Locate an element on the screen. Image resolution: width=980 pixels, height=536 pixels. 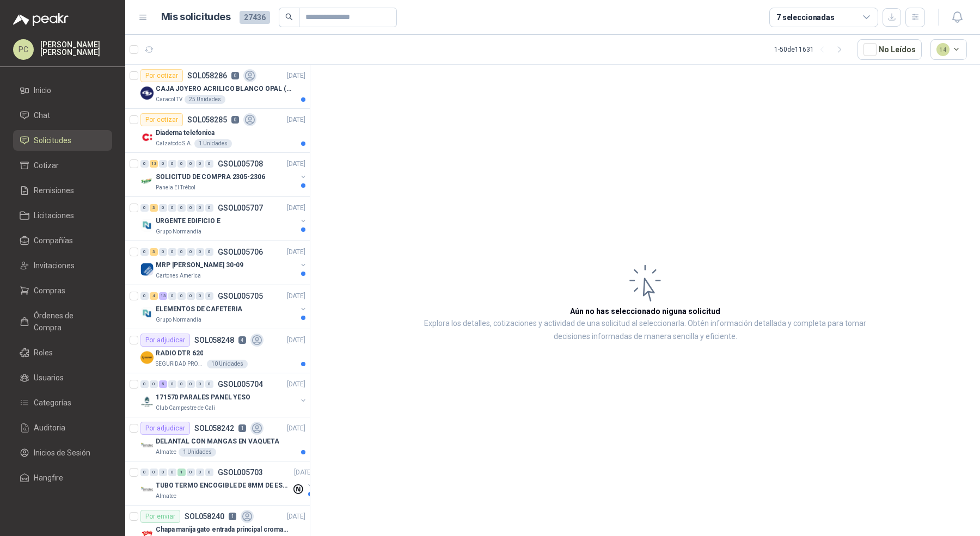
a: Compras is located at coordinates (62, 291).